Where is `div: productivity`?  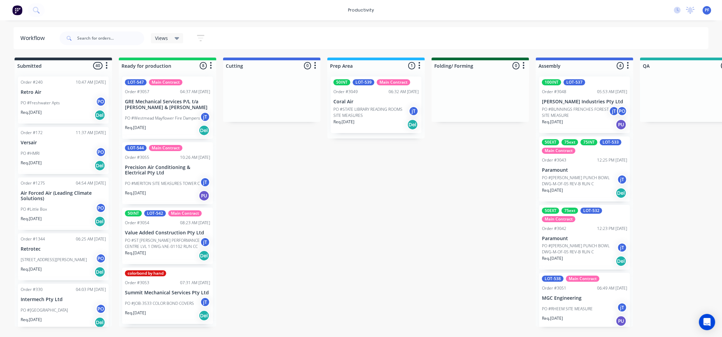 div: productivity is located at coordinates (361, 10).